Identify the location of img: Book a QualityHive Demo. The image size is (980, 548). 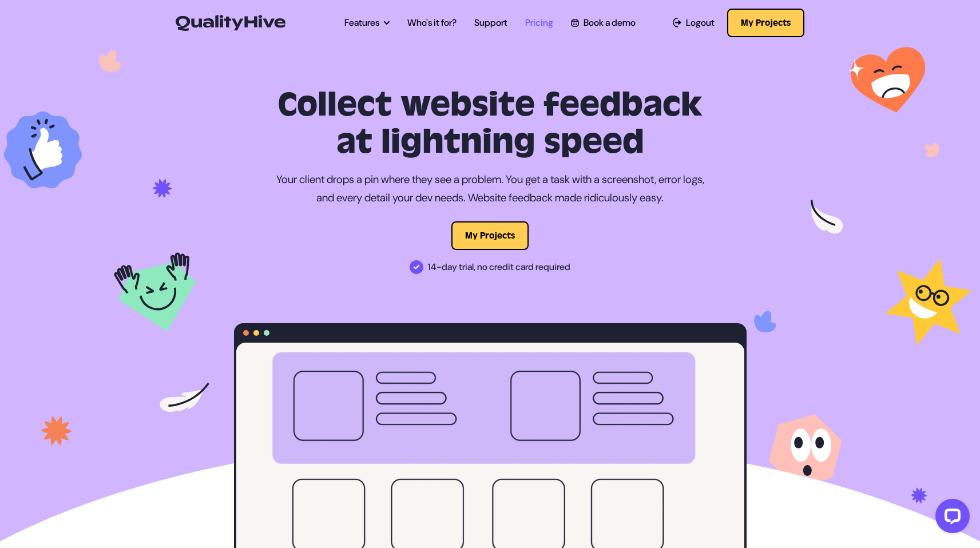
(575, 22).